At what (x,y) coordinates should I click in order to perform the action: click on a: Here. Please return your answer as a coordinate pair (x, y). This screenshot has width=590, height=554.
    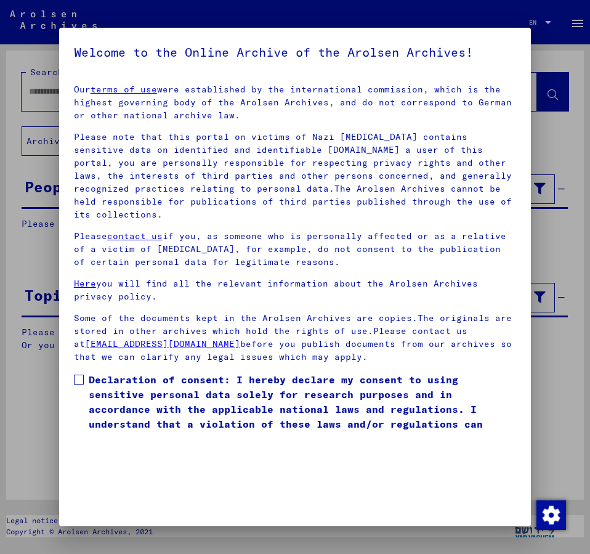
    Looking at the image, I should click on (85, 283).